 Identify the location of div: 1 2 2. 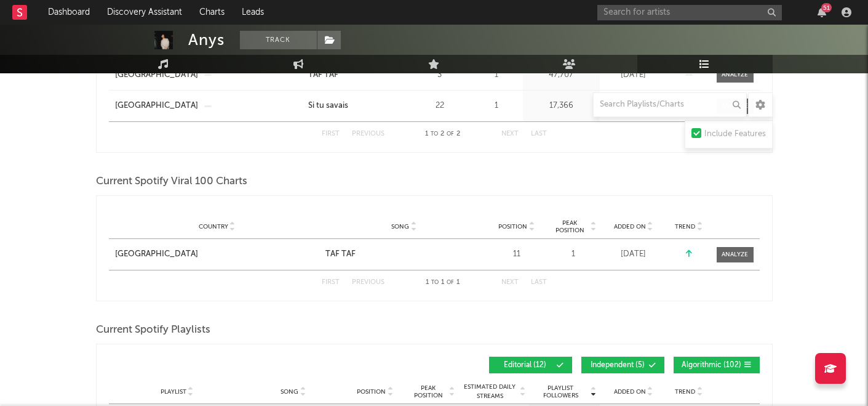
(443, 135).